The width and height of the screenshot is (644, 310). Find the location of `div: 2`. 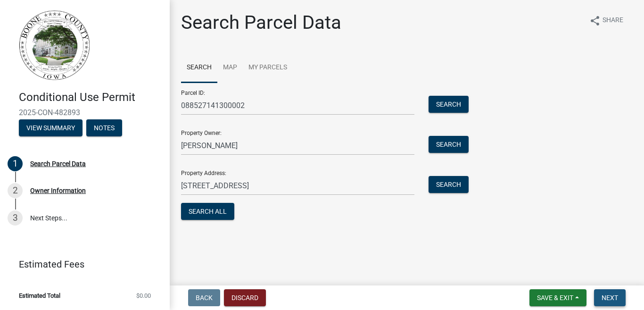

div: 2 is located at coordinates (15, 190).